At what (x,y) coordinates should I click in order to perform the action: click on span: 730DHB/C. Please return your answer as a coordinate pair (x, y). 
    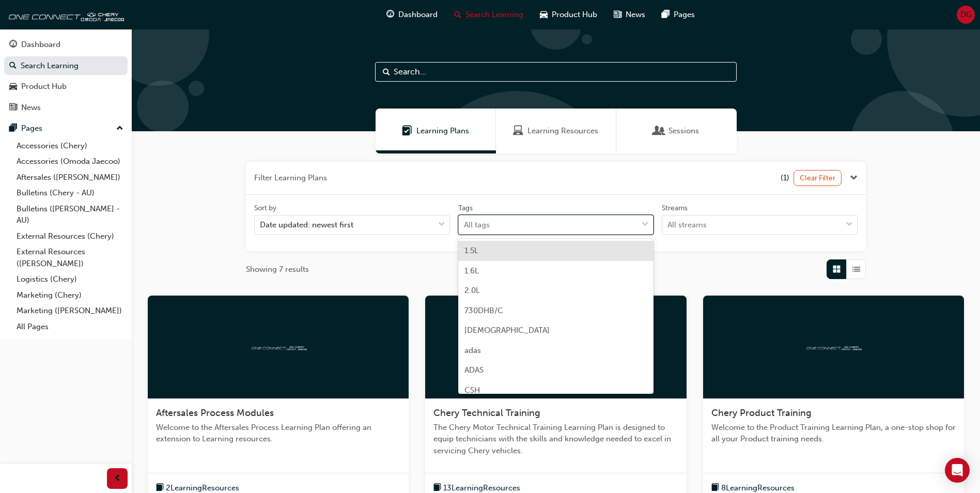
    Looking at the image, I should click on (484, 310).